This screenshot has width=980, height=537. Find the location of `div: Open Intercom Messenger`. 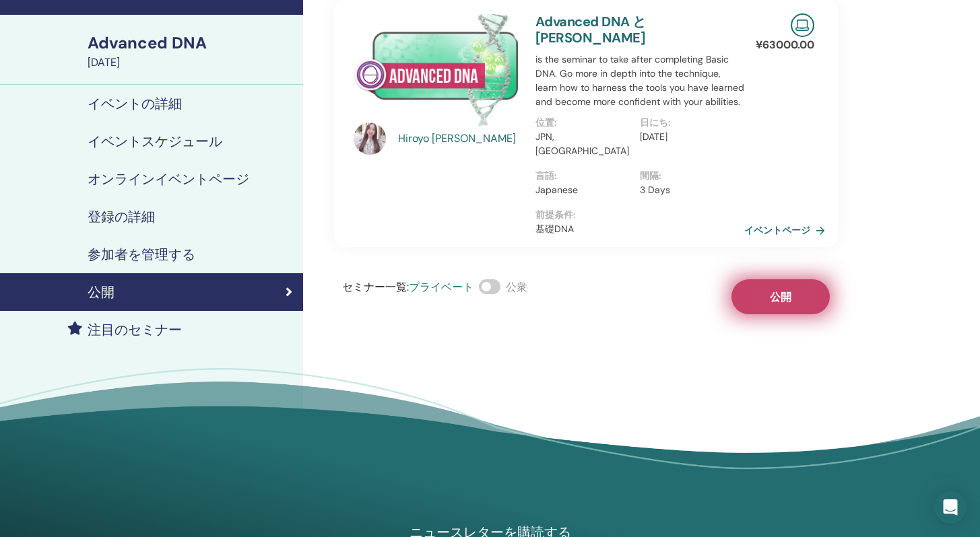

div: Open Intercom Messenger is located at coordinates (950, 508).